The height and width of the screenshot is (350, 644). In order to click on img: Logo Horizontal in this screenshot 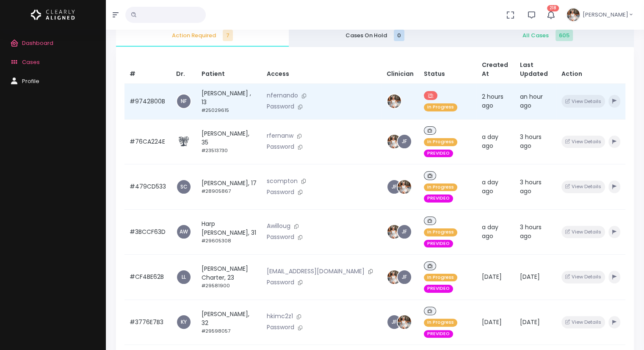, I will do `click(53, 15)`.